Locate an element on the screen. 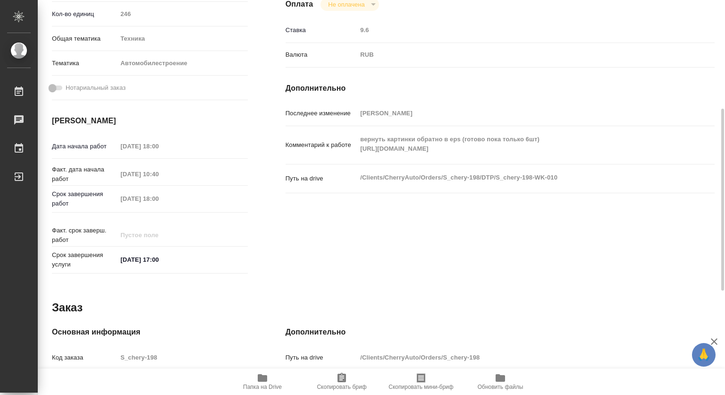 The image size is (725, 395). p: Срок завершения работ is located at coordinates (84, 199).